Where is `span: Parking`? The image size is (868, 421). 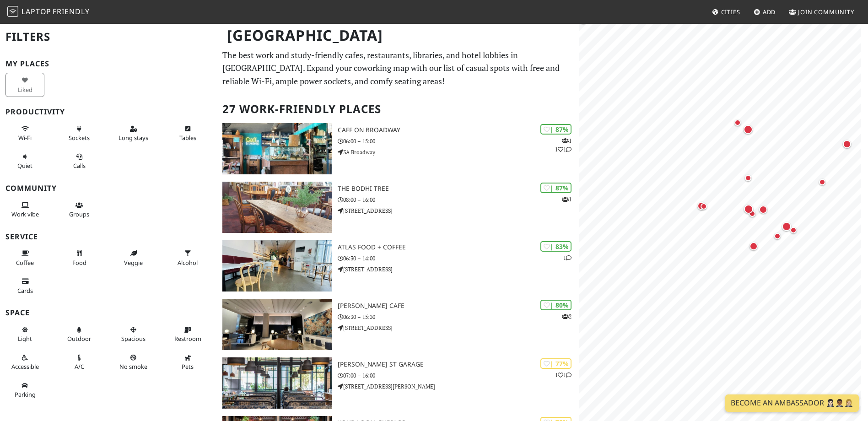
span: Parking is located at coordinates (25, 394).